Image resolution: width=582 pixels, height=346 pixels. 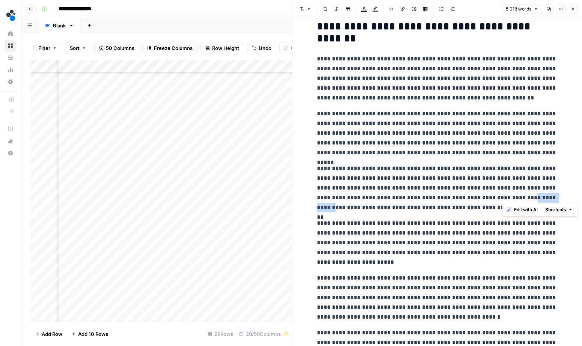 What do you see at coordinates (226, 48) in the screenshot?
I see `span: Row Height` at bounding box center [226, 48].